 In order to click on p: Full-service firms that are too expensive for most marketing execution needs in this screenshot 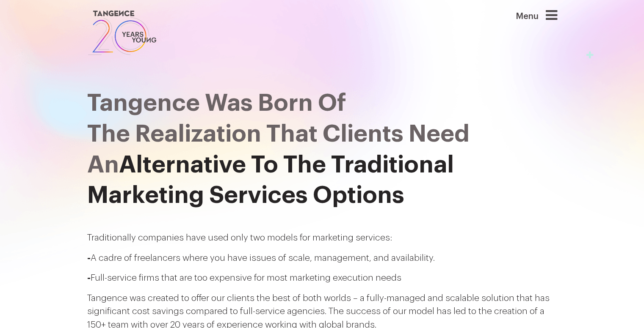, I will do `click(322, 279)`.